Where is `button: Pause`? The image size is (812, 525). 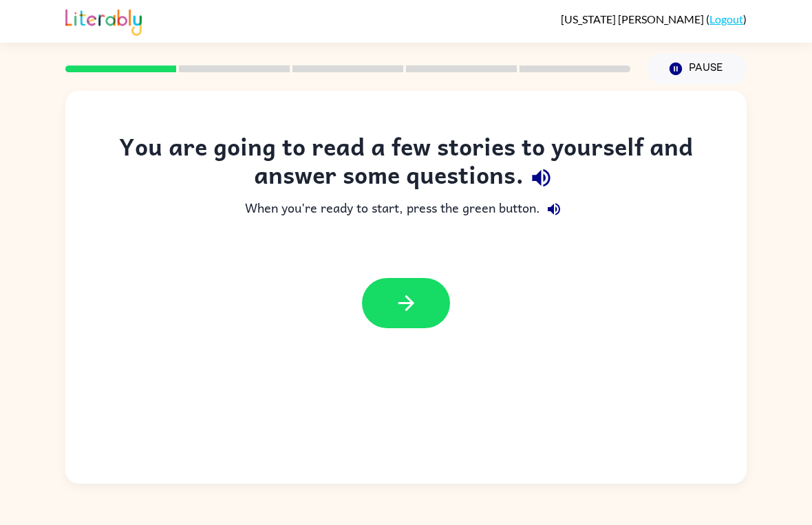
button: Pause is located at coordinates (696, 69).